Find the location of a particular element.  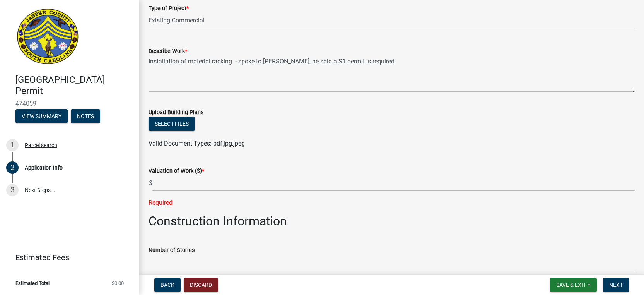

button: Select files is located at coordinates (172, 124).